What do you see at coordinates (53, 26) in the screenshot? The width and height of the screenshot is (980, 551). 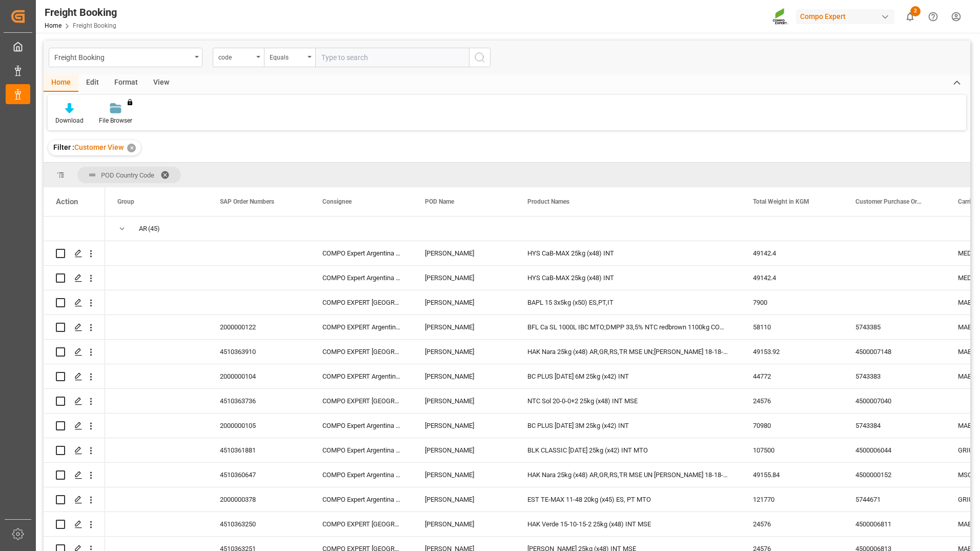 I see `a: Home` at bounding box center [53, 26].